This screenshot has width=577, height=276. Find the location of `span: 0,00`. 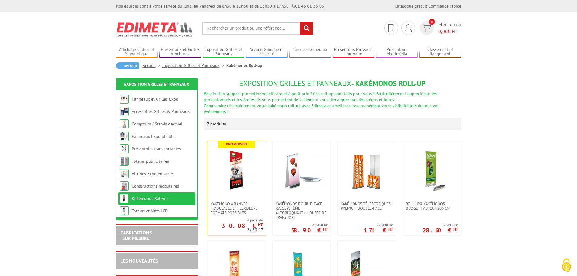

span: 0,00 is located at coordinates (443, 31).